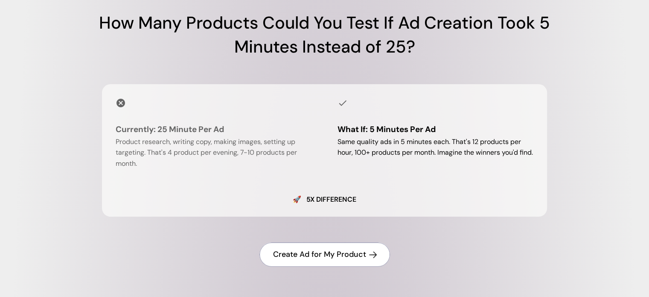 Image resolution: width=649 pixels, height=297 pixels. Describe the element at coordinates (214, 152) in the screenshot. I see `p: Product research, writing copy, making images, setting up targeting. That's 4 product per evening...` at that location.